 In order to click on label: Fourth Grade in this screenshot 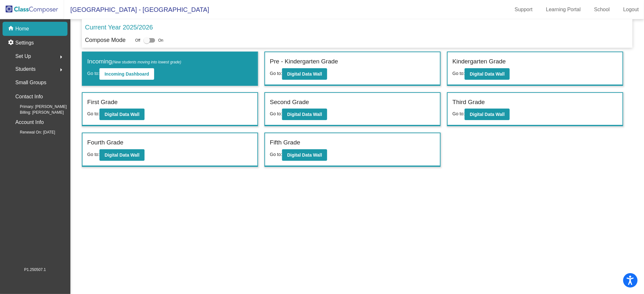, I will do `click(105, 143)`.